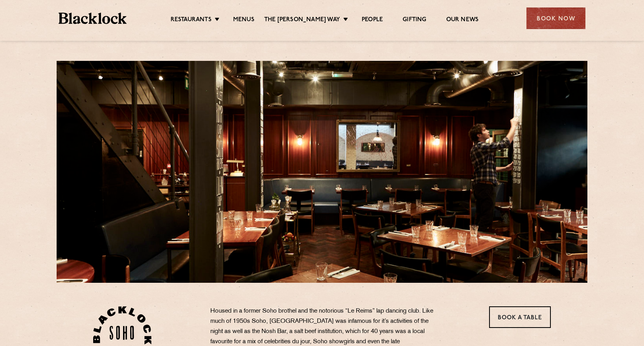 The image size is (644, 346). I want to click on a: Restaurants, so click(191, 20).